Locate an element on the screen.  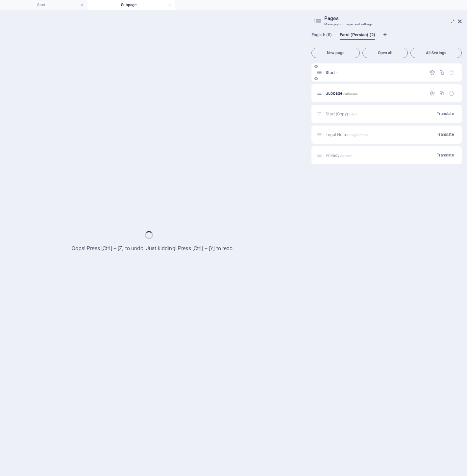
span: English (5) is located at coordinates (322, 35).